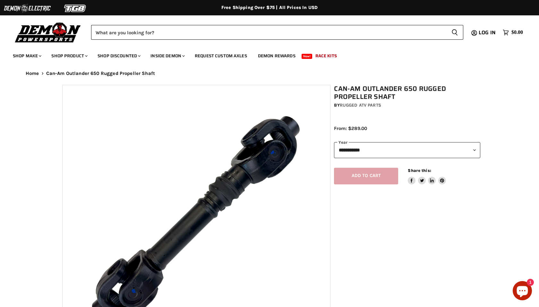 Image resolution: width=539 pixels, height=307 pixels. What do you see at coordinates (326, 56) in the screenshot?
I see `a: Race Kits` at bounding box center [326, 56].